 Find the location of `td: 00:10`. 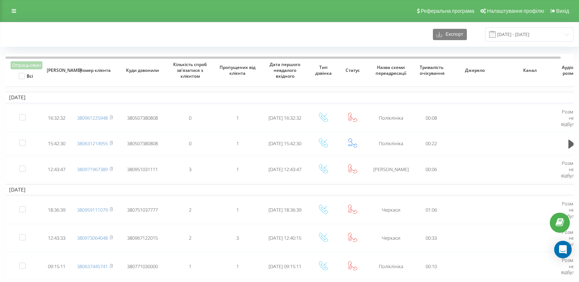

td: 00:10 is located at coordinates (431, 266).